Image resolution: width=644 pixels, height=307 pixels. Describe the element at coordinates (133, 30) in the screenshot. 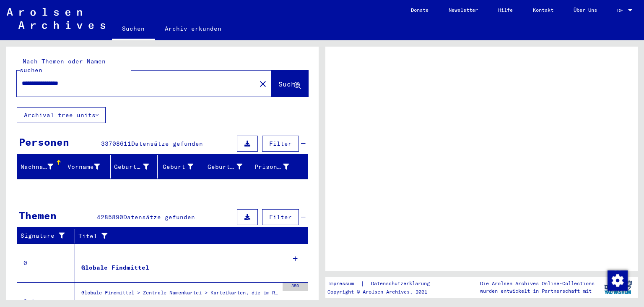

I see `a: Suchen` at that location.